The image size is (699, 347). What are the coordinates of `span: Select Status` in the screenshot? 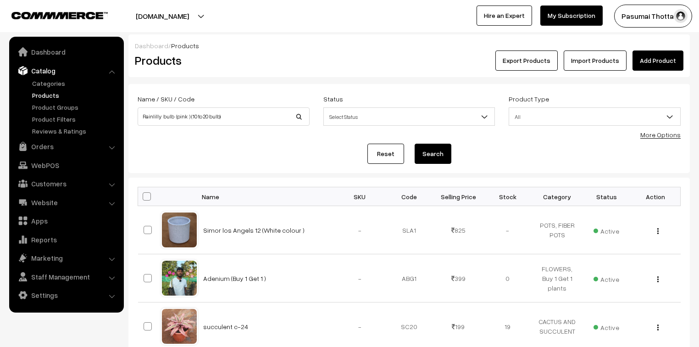 It's located at (409, 117).